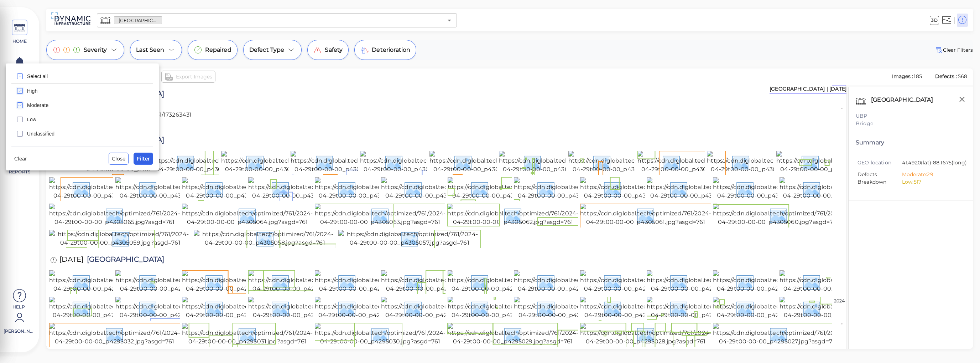  I want to click on span: Close, so click(119, 159).